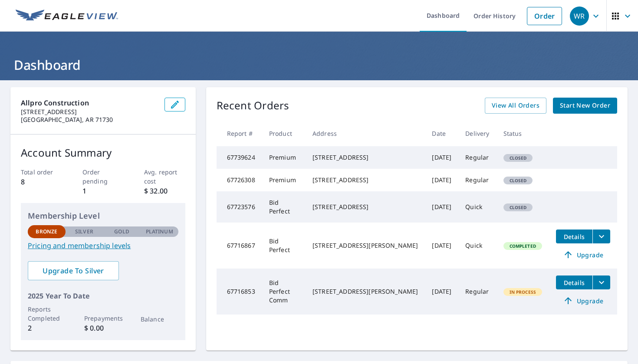 This screenshot has height=364, width=638. Describe the element at coordinates (284, 292) in the screenshot. I see `td: Bid Perfect Comm` at that location.